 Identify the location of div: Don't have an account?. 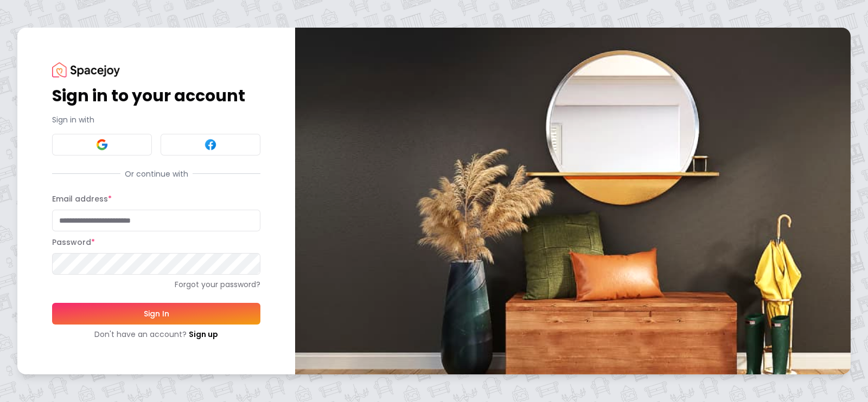
(156, 335).